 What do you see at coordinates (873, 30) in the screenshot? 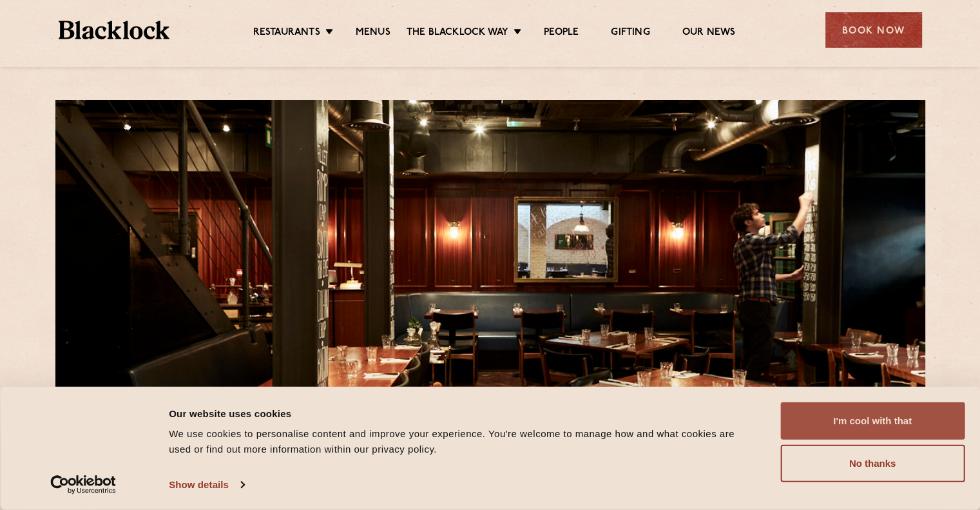
I see `div: Book Now` at bounding box center [873, 30].